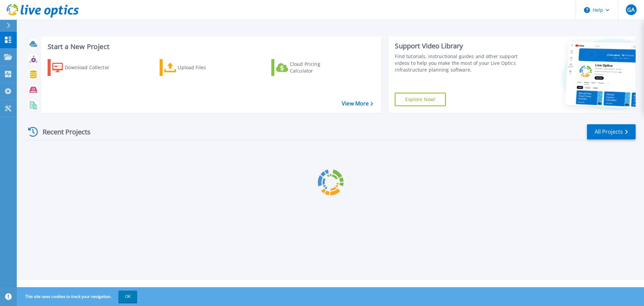  Describe the element at coordinates (85, 67) in the screenshot. I see `a: Download Collector` at that location.